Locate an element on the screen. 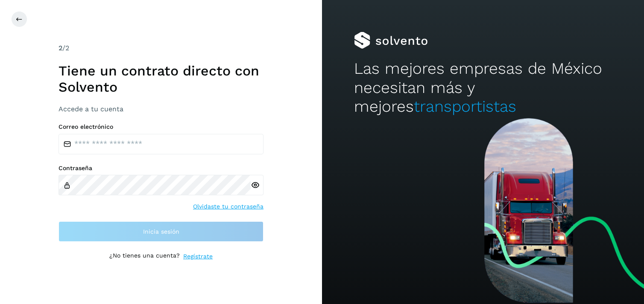 This screenshot has height=304, width=644. label: Contraseña is located at coordinates (161, 168).